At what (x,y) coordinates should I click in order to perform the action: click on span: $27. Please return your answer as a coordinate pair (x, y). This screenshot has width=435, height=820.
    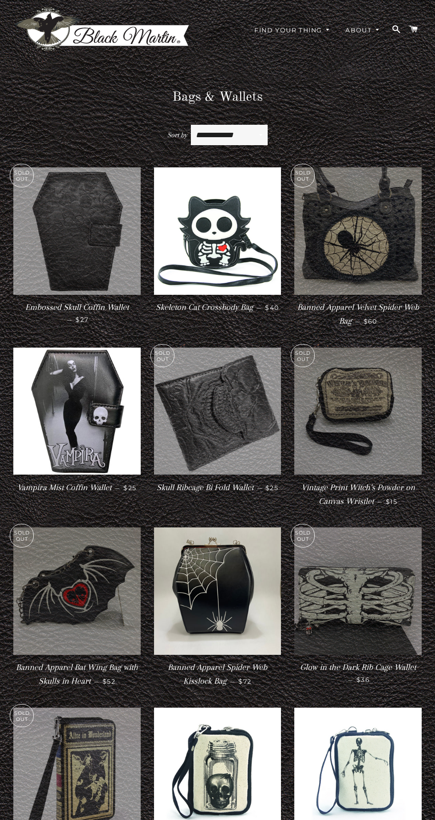
    Looking at the image, I should click on (82, 320).